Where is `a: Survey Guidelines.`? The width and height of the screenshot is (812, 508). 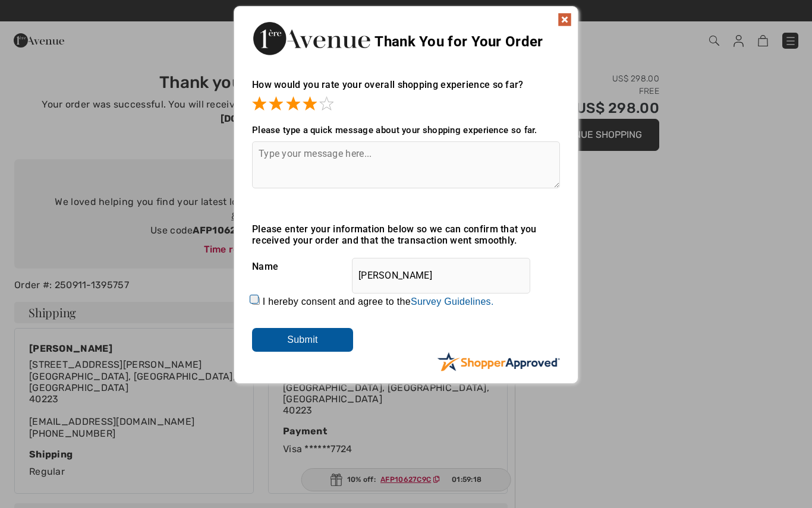 a: Survey Guidelines. is located at coordinates (452, 301).